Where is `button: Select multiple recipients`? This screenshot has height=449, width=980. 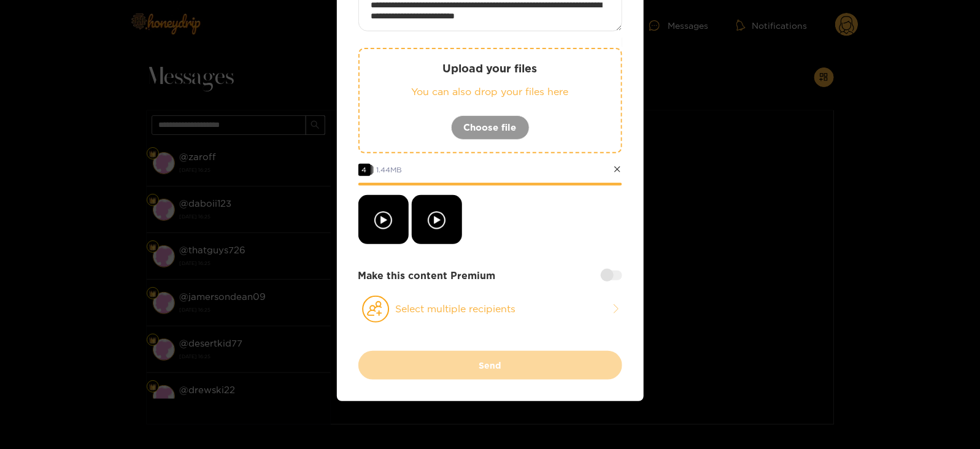 button: Select multiple recipients is located at coordinates (491, 309).